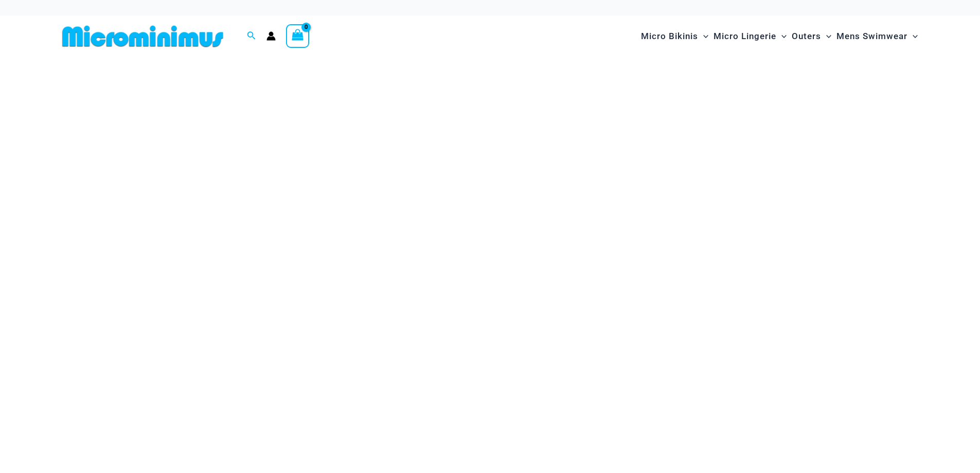 The image size is (980, 473). I want to click on nav: Site Navigation, so click(779, 36).